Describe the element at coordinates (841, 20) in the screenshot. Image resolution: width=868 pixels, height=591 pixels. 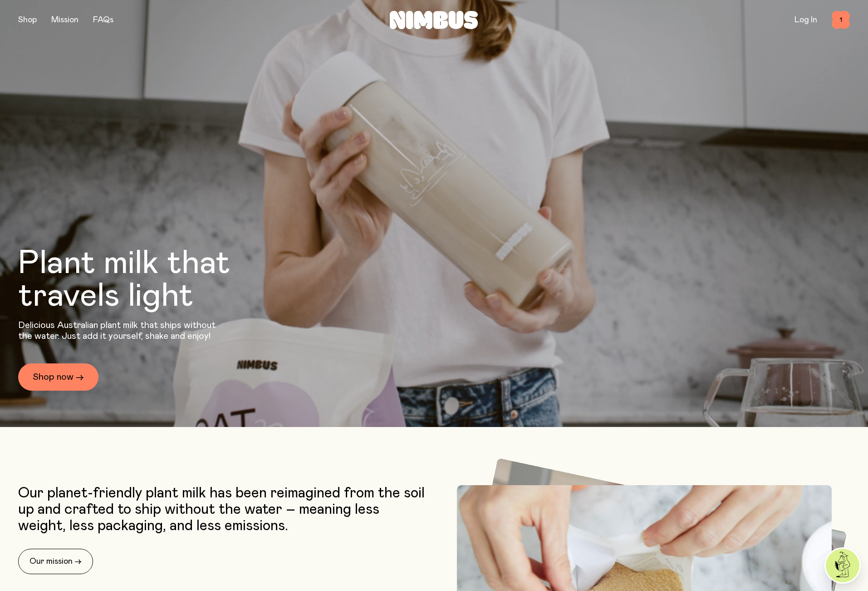
I see `span: 1` at that location.